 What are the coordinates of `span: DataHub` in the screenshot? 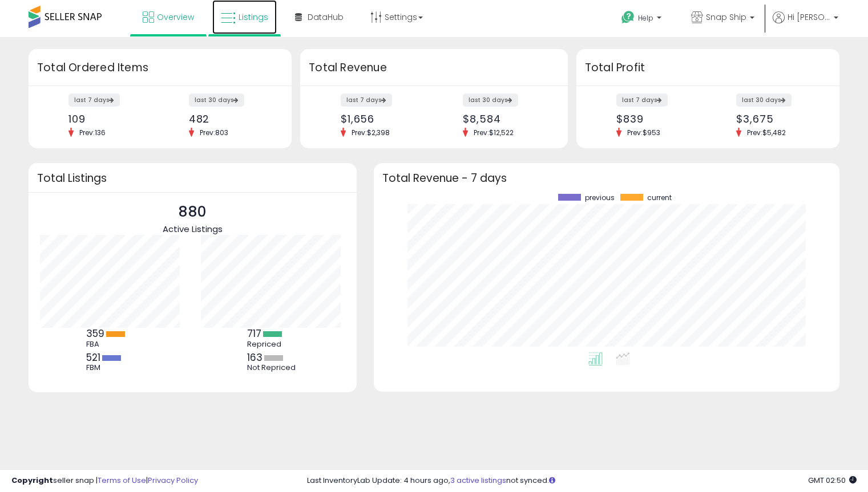 It's located at (325, 17).